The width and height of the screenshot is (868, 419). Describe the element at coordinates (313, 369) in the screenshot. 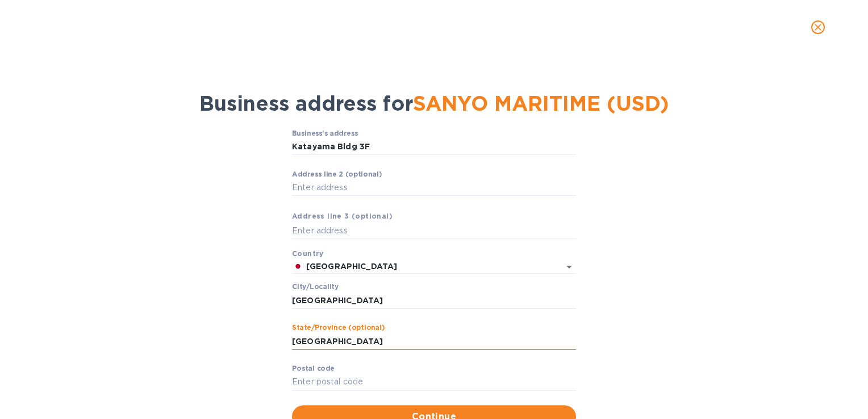

I see `label: Pоstal cоde` at that location.